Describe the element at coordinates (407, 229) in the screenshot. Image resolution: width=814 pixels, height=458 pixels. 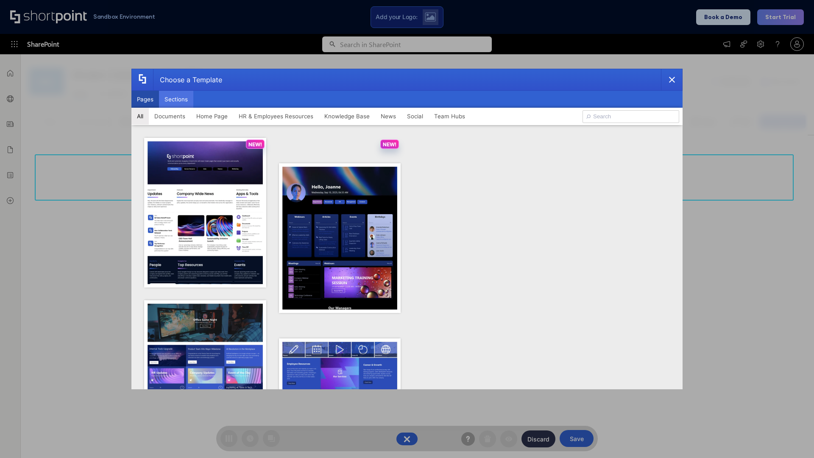
I see `div: template selector` at that location.